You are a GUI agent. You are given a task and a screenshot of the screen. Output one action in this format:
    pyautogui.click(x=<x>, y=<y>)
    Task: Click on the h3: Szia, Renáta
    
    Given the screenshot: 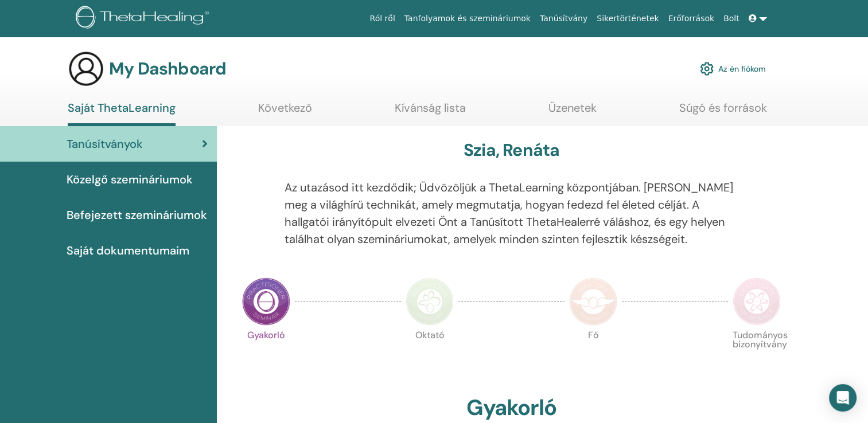 What is the action you would take?
    pyautogui.click(x=511, y=150)
    